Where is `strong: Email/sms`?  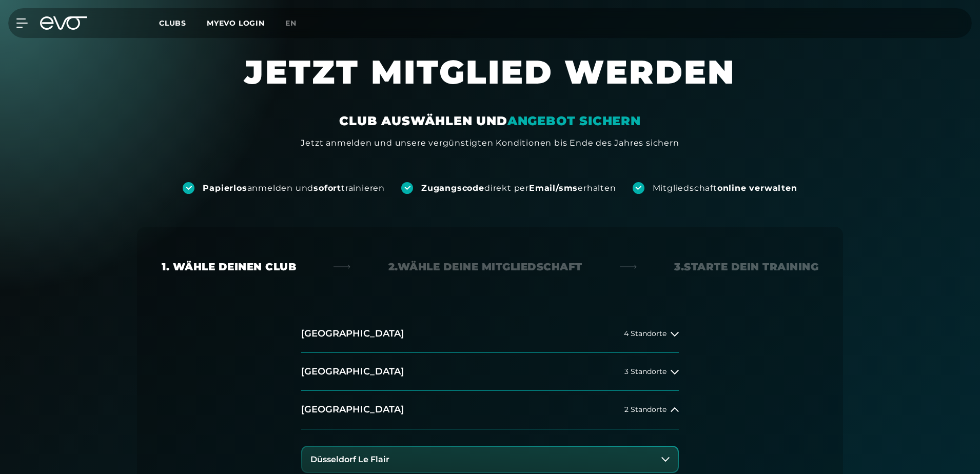
strong: Email/sms is located at coordinates (553, 188).